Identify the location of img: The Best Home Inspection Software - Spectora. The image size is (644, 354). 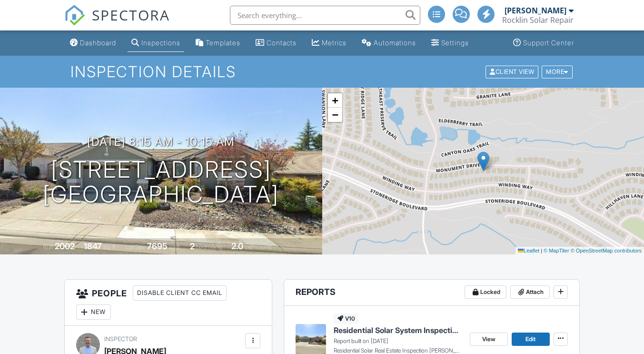
(75, 15).